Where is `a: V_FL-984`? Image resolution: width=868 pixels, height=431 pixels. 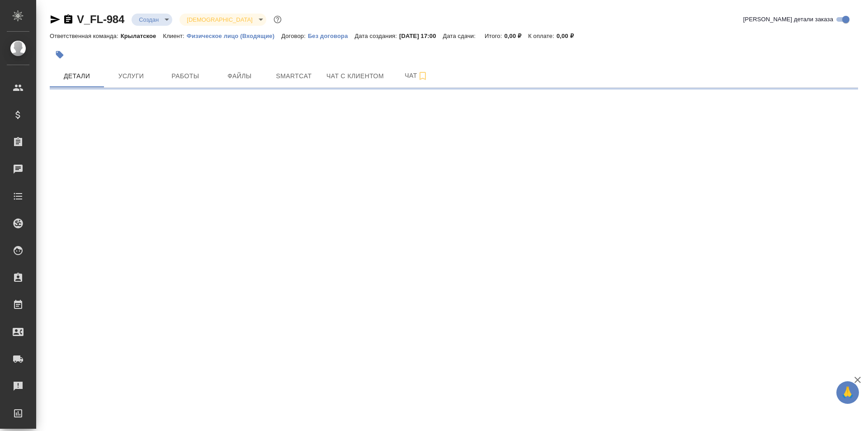
a: V_FL-984 is located at coordinates (100, 19).